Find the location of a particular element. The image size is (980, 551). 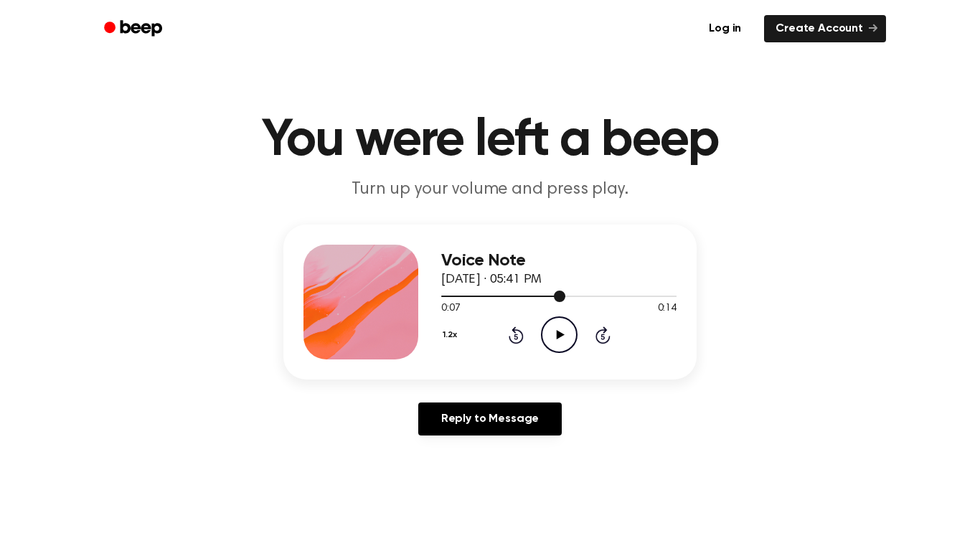

a: Reply to Message is located at coordinates (490, 419).